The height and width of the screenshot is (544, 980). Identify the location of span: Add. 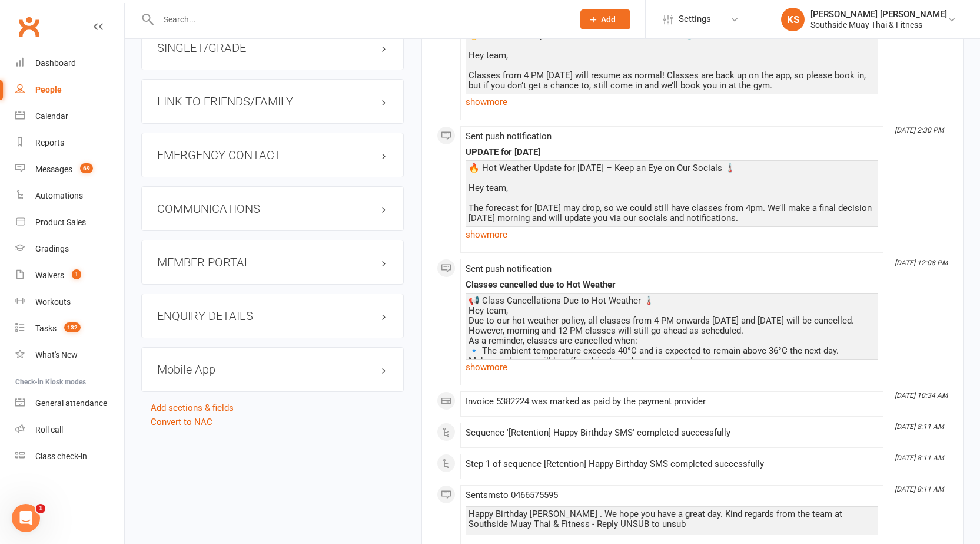
(608, 20).